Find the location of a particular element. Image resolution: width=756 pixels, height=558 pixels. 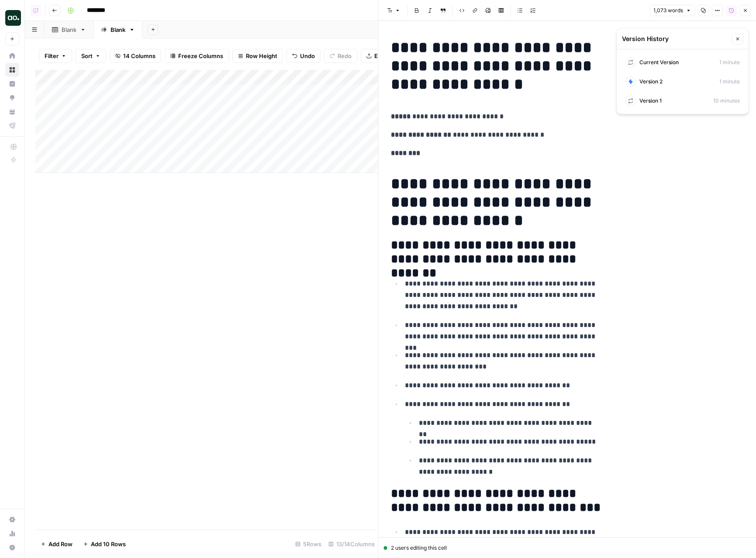

a: Opportunities is located at coordinates (12, 98).